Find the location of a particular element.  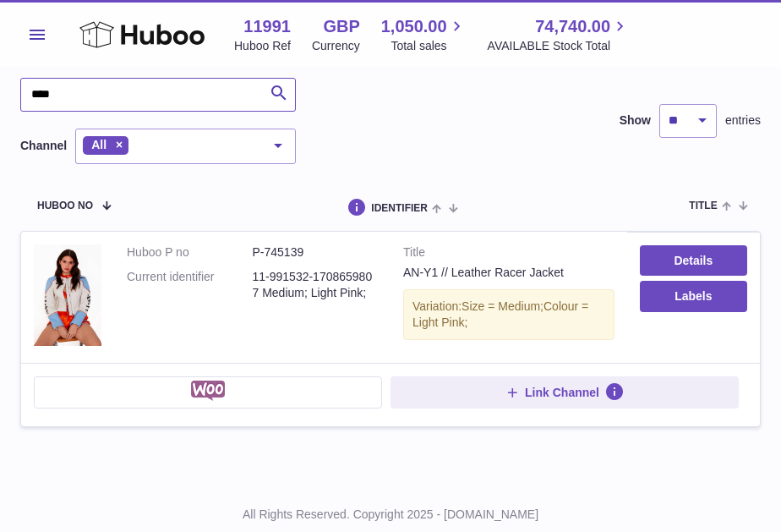

a: 74,740.00 AVAILABLE Stock Total is located at coordinates (559, 34).